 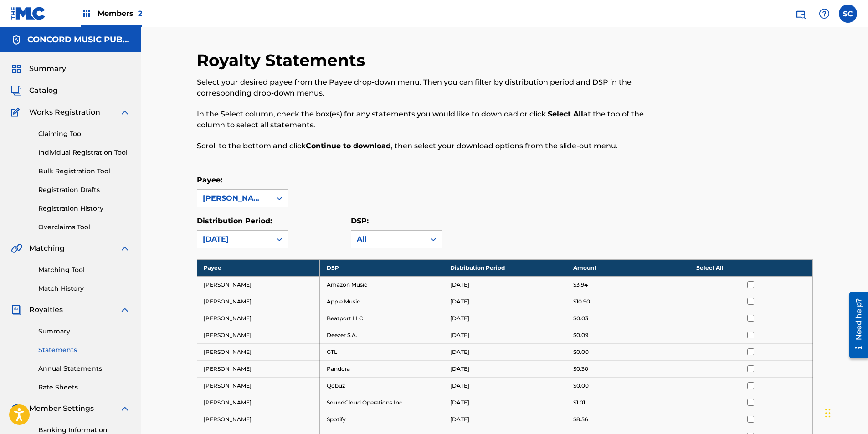 I want to click on img: Works Registration, so click(x=17, y=112).